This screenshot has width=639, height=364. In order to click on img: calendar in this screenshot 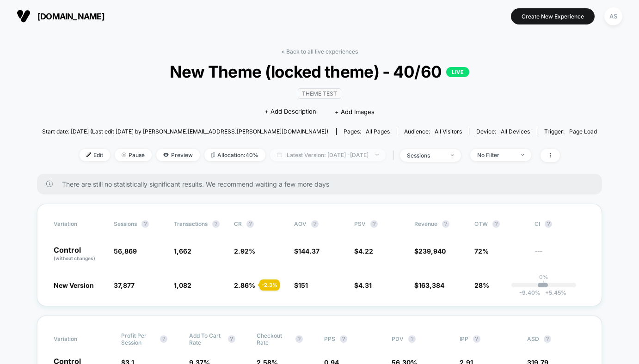, I will do `click(279, 155)`.